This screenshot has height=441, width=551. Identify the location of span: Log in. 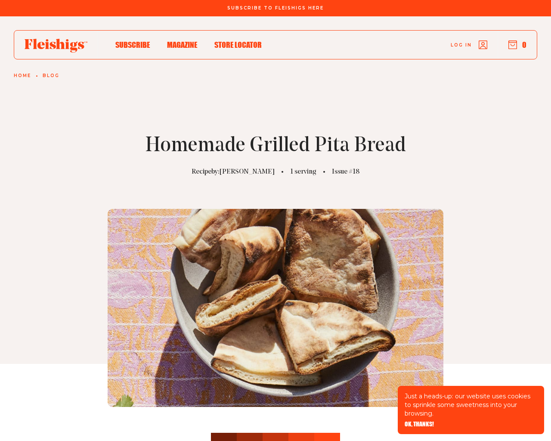
(461, 45).